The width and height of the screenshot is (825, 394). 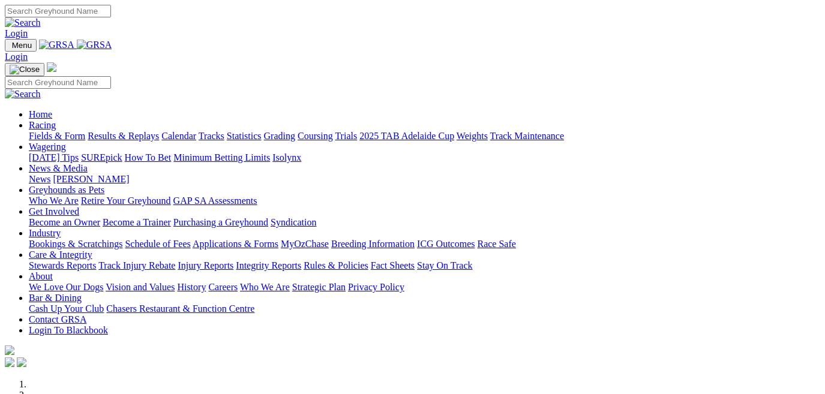 What do you see at coordinates (215, 200) in the screenshot?
I see `a: GAP SA Assessments` at bounding box center [215, 200].